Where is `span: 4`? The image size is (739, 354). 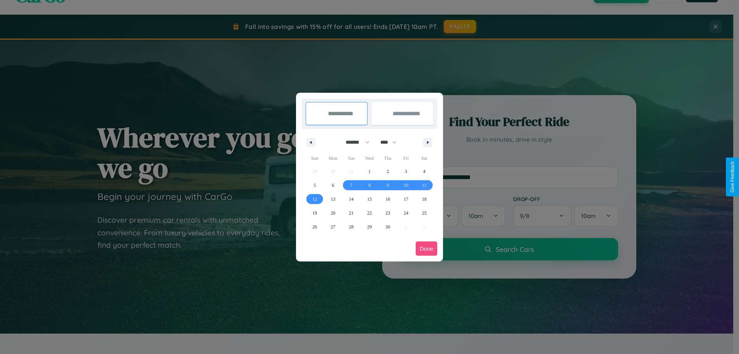
span: 4 is located at coordinates (424, 171).